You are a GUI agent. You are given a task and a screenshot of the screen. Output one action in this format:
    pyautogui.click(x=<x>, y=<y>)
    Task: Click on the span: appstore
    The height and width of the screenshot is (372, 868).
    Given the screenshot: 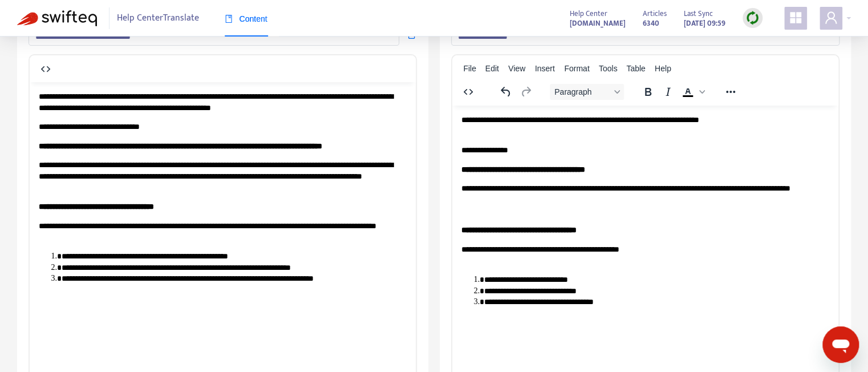 What is the action you would take?
    pyautogui.click(x=796, y=18)
    